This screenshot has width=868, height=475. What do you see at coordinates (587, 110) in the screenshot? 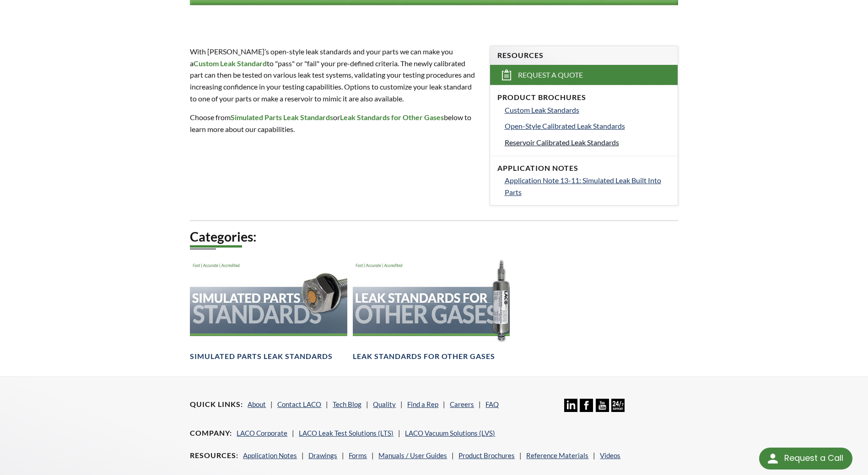
I see `a: Custom Leak Standards` at bounding box center [587, 110].